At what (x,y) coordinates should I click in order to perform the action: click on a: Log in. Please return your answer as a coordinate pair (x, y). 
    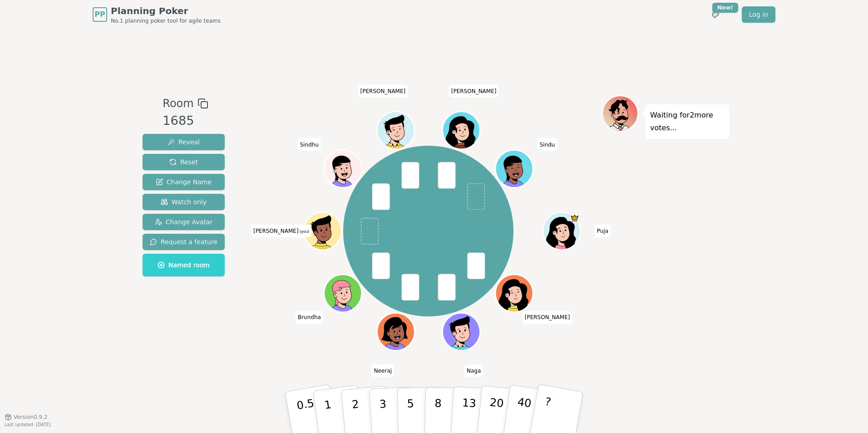
    Looking at the image, I should click on (759, 15).